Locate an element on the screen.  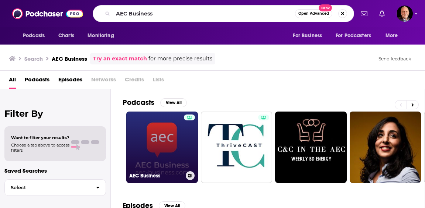
span: Lists is located at coordinates (158, 81).